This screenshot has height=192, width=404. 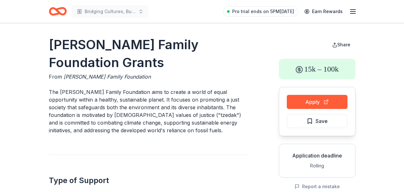 What do you see at coordinates (149, 77) in the screenshot?
I see `div: From` at bounding box center [149, 77].